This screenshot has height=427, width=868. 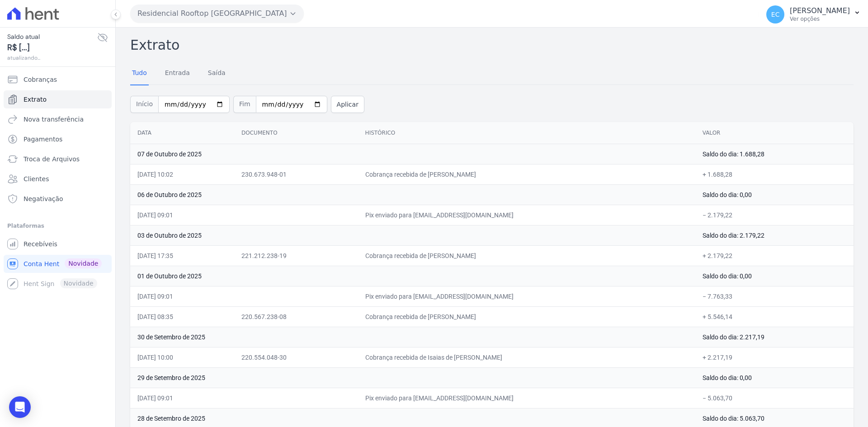 I want to click on span: atualizando..., so click(x=52, y=58).